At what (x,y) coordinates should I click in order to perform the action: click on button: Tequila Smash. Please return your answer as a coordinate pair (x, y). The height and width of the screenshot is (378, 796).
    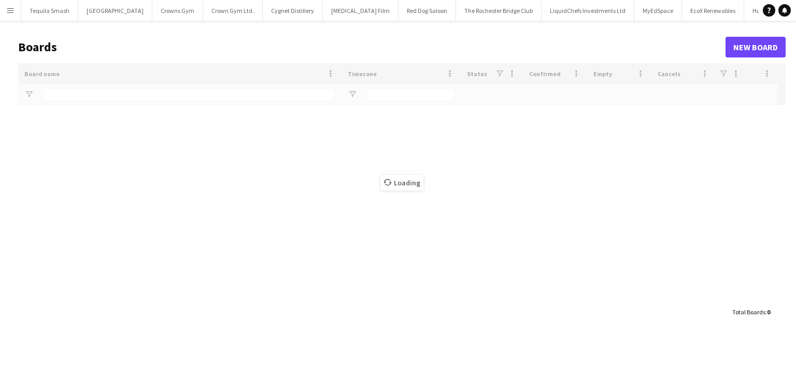
    Looking at the image, I should click on (50, 10).